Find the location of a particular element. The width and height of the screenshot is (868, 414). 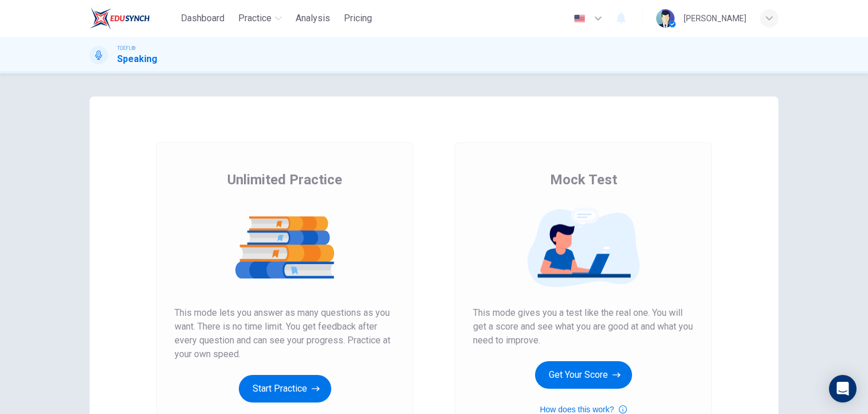

span: Pricing is located at coordinates (358, 18).